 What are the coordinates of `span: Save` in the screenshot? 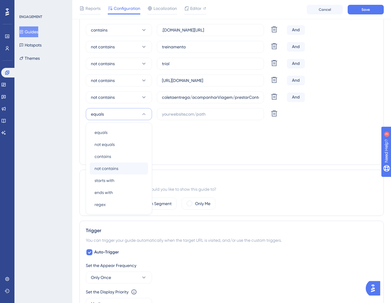 It's located at (365, 10).